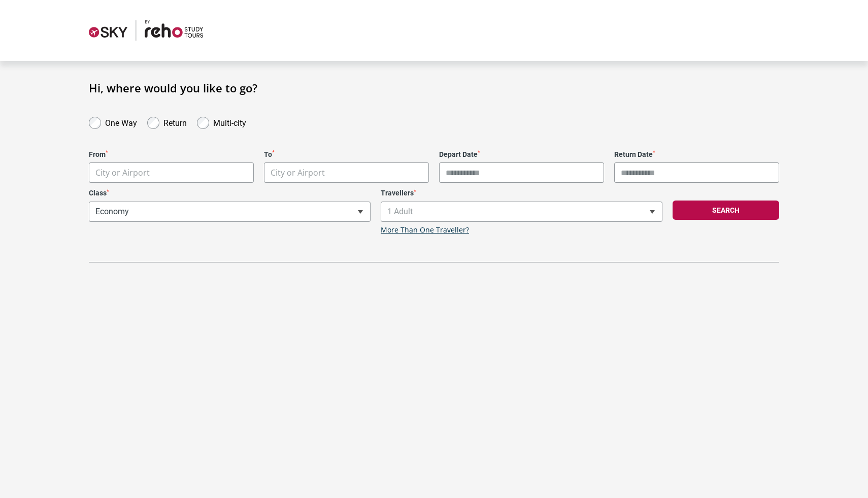 The height and width of the screenshot is (498, 868). What do you see at coordinates (521, 212) in the screenshot?
I see `span: 1 Adult` at bounding box center [521, 212].